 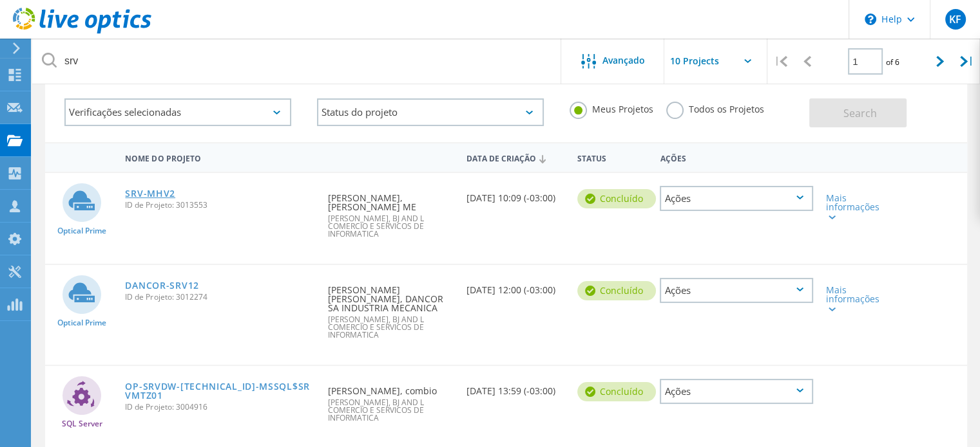 What do you see at coordinates (220, 407) in the screenshot?
I see `span: ID de Projeto: 3004916` at bounding box center [220, 407].